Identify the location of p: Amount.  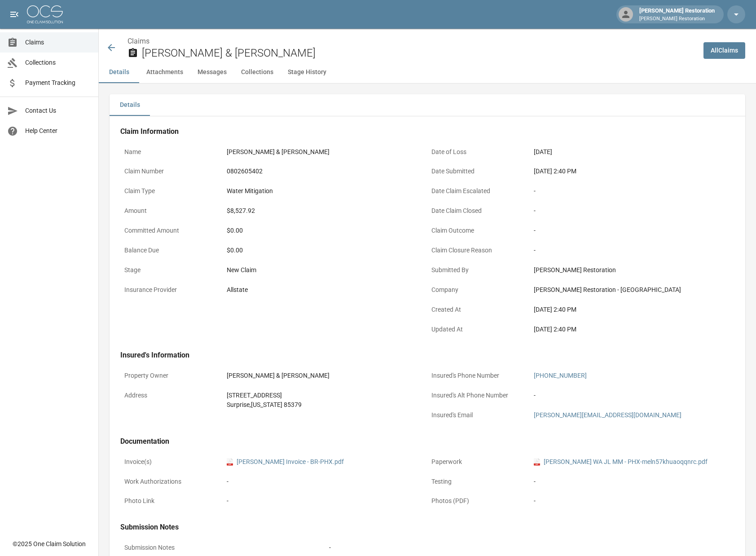
(171, 211).